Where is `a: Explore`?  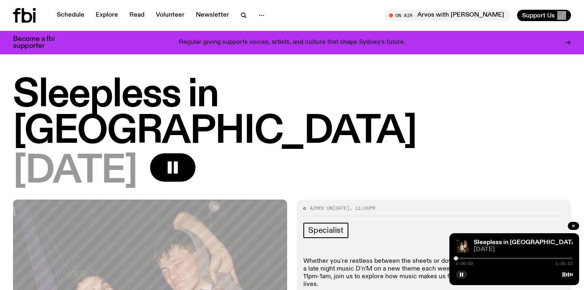
a: Explore is located at coordinates (107, 15).